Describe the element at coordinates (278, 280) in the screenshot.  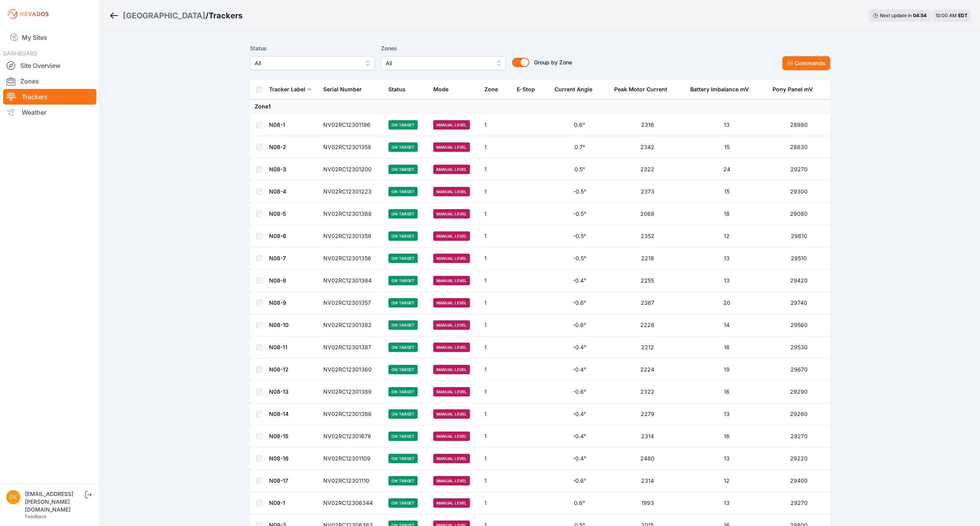
I see `a: N08-8` at that location.